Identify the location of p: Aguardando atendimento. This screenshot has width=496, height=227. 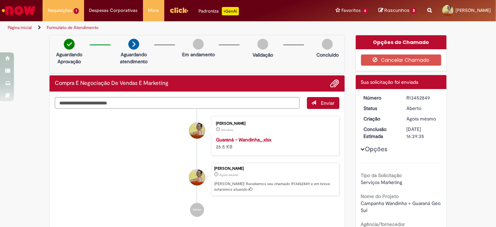
(134, 58).